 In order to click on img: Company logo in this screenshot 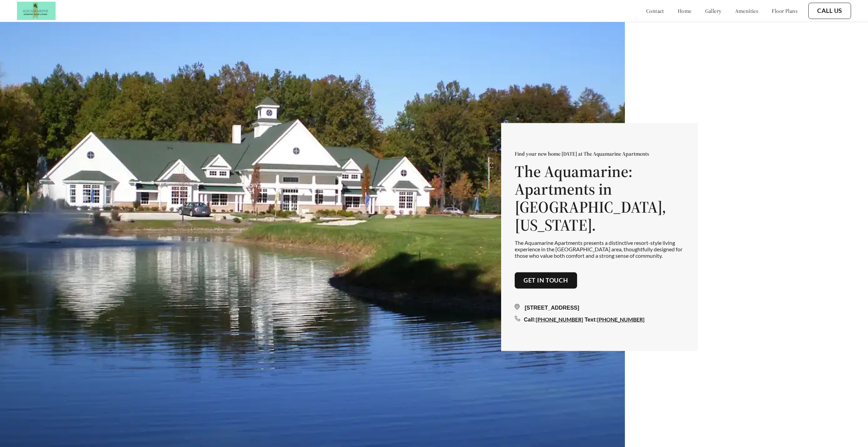, I will do `click(36, 11)`.